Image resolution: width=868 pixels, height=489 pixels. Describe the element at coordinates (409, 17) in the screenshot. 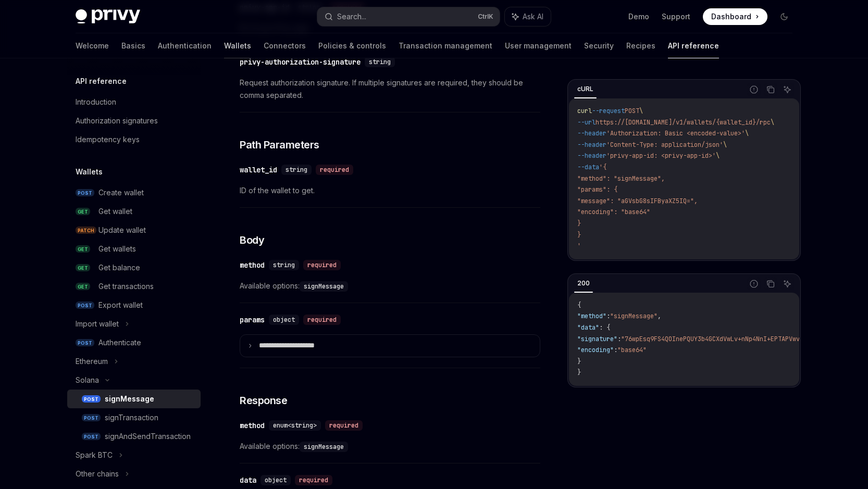

I see `button: Search...CtrlK` at that location.